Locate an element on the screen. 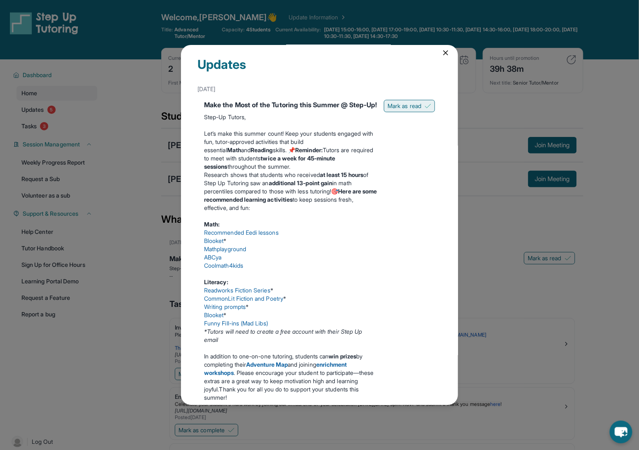 This screenshot has width=639, height=450. span: Mark as read is located at coordinates (405, 106).